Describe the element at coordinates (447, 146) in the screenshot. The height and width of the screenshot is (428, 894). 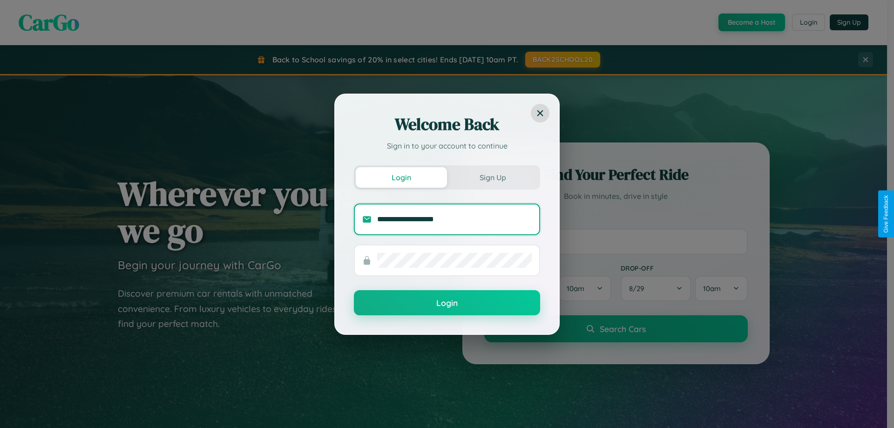
I see `p: Sign in to your account to continue` at that location.